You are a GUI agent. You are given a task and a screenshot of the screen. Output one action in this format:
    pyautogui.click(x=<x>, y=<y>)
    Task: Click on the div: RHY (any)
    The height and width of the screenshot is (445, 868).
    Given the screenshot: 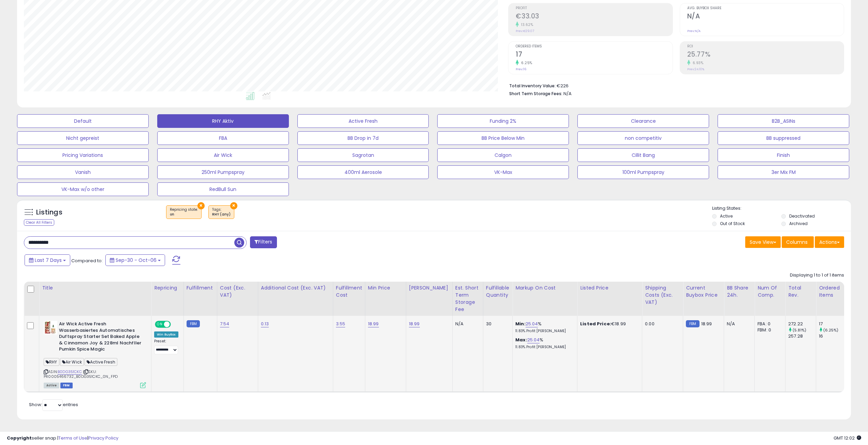 What is the action you would take?
    pyautogui.click(x=221, y=214)
    